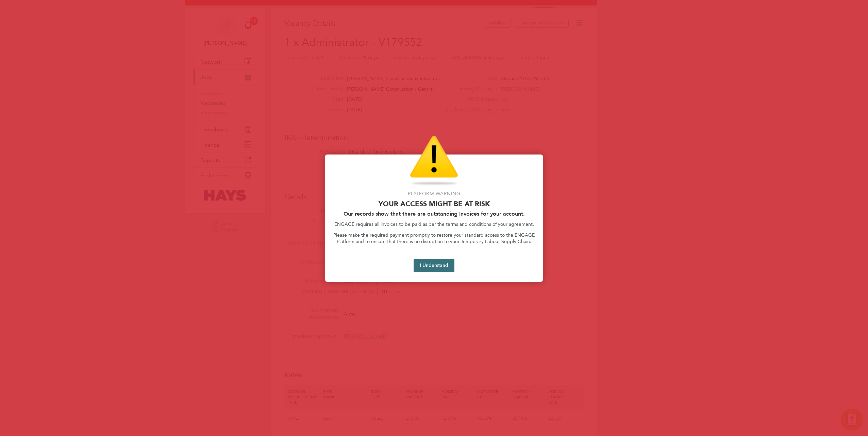  I want to click on img: Warning Icon, so click(434, 161).